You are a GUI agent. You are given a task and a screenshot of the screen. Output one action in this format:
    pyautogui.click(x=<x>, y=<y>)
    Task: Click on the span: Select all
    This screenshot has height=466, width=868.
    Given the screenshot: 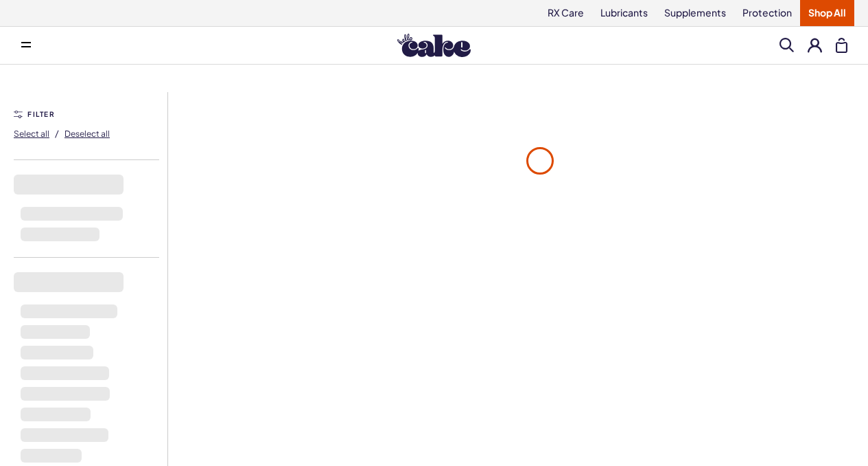 What is the action you would take?
    pyautogui.click(x=32, y=133)
    